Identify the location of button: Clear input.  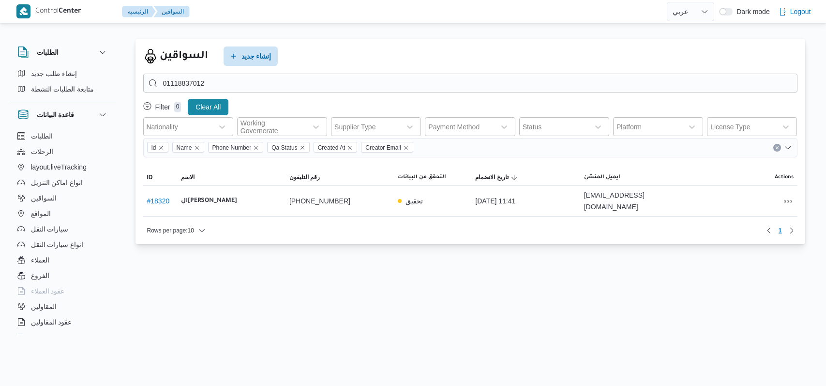
(777, 148).